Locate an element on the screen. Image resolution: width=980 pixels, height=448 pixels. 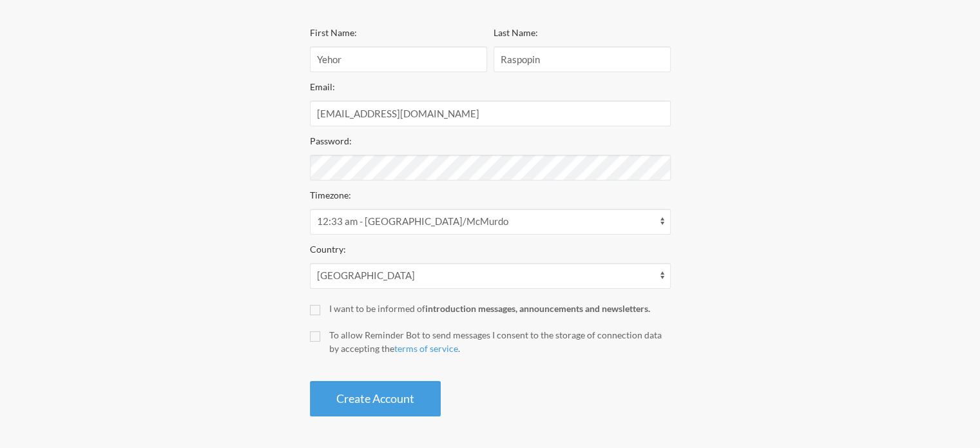
strong: introduction messages, announcements and newsletters. is located at coordinates (538, 309).